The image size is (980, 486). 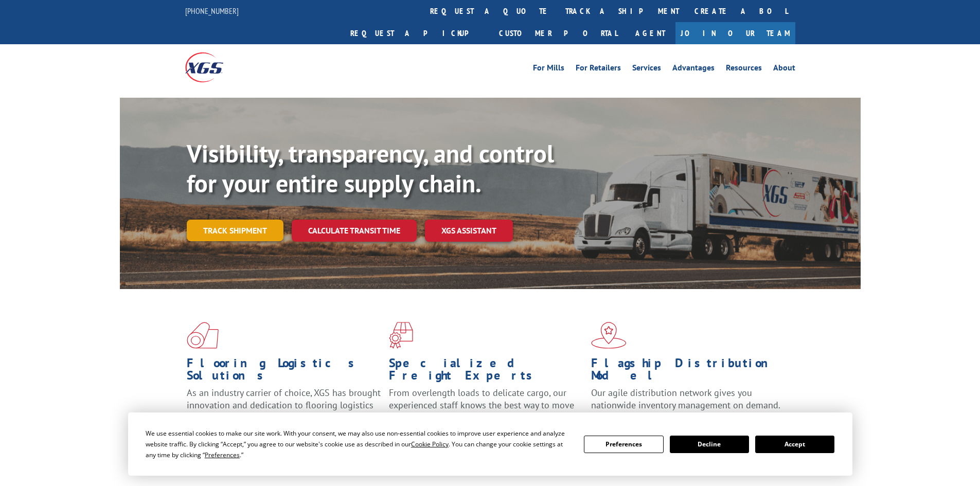 What do you see at coordinates (558, 33) in the screenshot?
I see `a: Customer Portal` at bounding box center [558, 33].